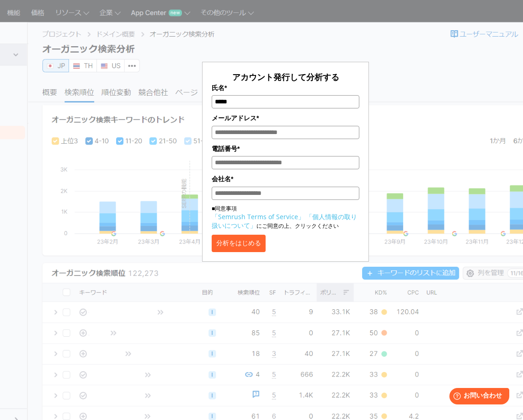 The width and height of the screenshot is (523, 420). I want to click on label: メールアドレス*, so click(285, 118).